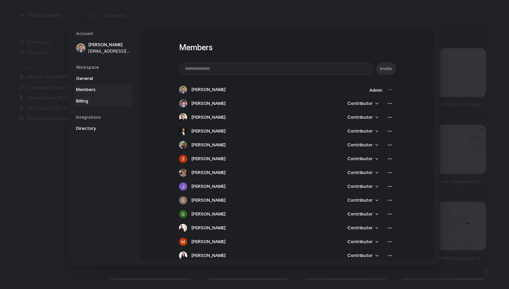 Image resolution: width=509 pixels, height=289 pixels. What do you see at coordinates (98, 79) in the screenshot?
I see `span: General` at bounding box center [98, 79].